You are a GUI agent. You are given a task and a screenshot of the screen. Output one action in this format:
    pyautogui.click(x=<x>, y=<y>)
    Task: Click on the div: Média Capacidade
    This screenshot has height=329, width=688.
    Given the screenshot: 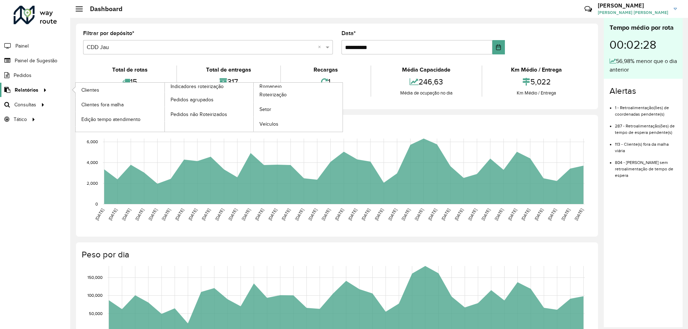 What is the action you would take?
    pyautogui.click(x=426, y=70)
    